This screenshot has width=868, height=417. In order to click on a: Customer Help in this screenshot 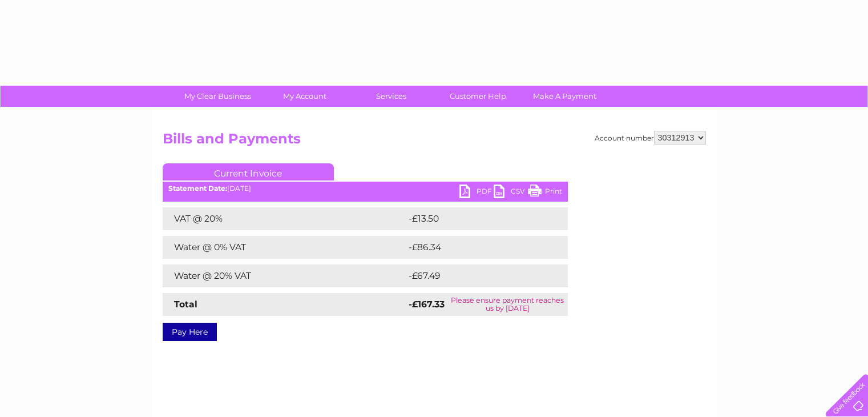, I will do `click(477, 96)`.